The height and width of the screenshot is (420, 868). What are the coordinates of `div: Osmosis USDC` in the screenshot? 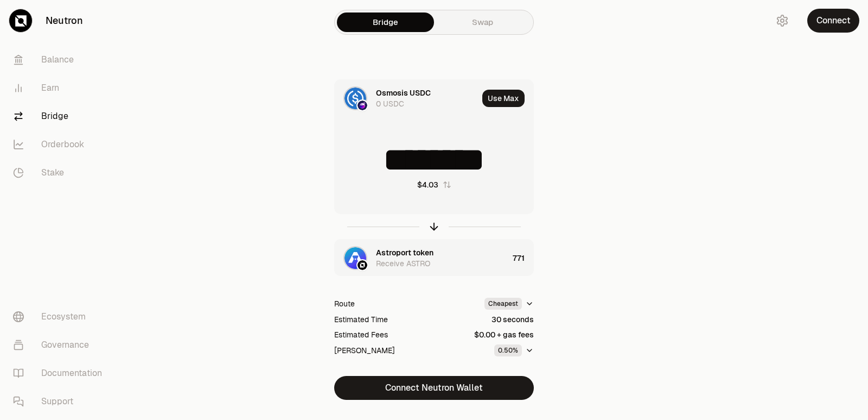 It's located at (403, 93).